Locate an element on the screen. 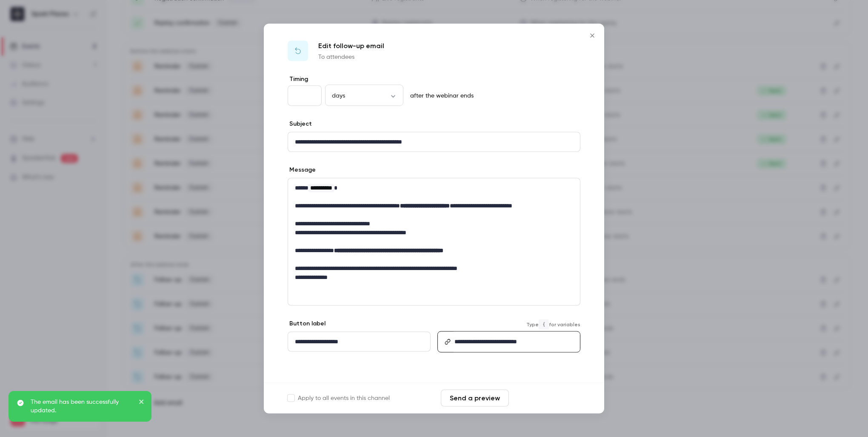  p: Type for variables is located at coordinates (554, 325).